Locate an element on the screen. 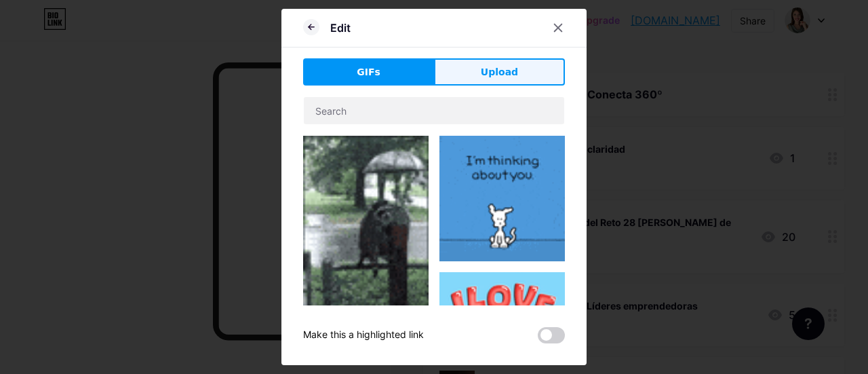 The width and height of the screenshot is (868, 374). button: Upload is located at coordinates (499, 71).